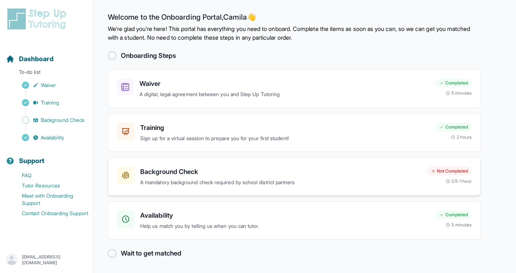 This screenshot has width=516, height=273. Describe the element at coordinates (36, 59) in the screenshot. I see `span: Dashboard` at that location.